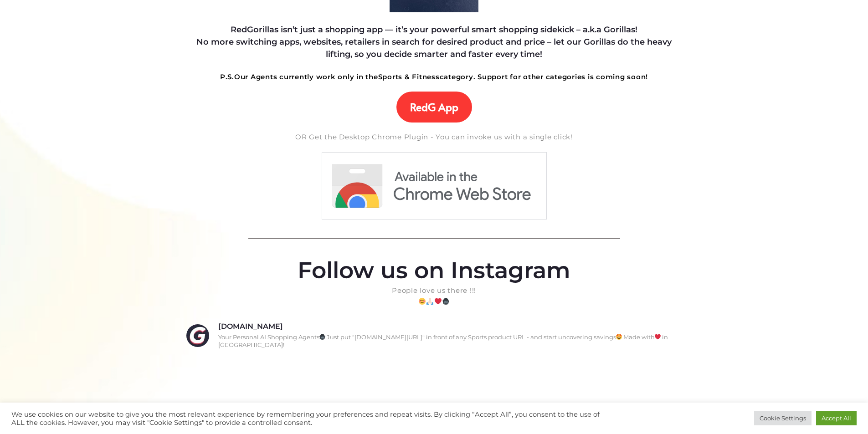 The width and height of the screenshot is (868, 434). Describe the element at coordinates (434, 76) in the screenshot. I see `strong: Our Agents currently work only in the category. Support for other categories is coming soon!` at that location.